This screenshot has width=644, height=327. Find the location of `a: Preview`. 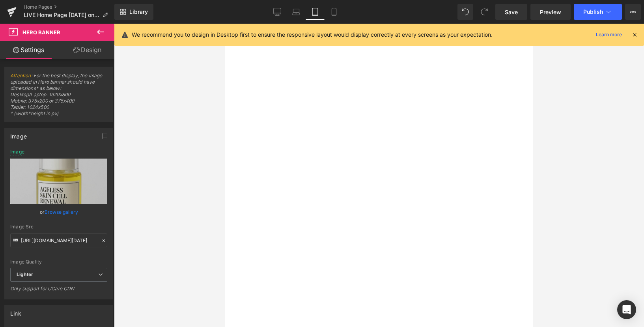

a: Preview is located at coordinates (551, 12).